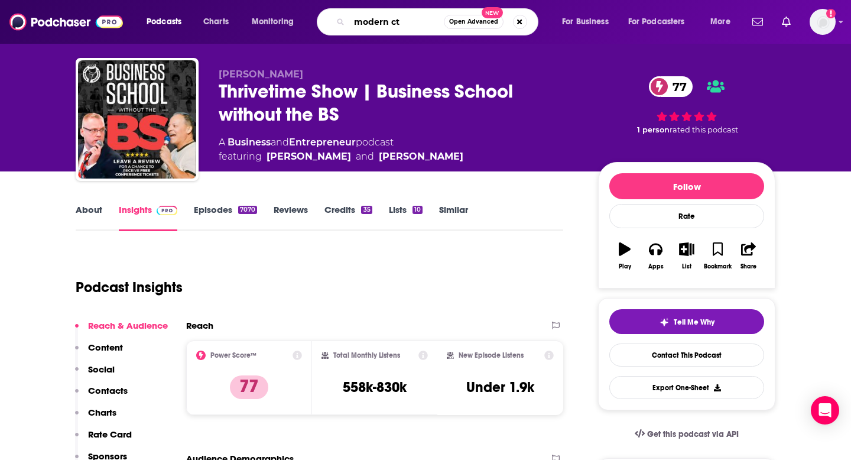 This screenshot has height=460, width=851. Describe the element at coordinates (473, 22) in the screenshot. I see `span: Open Advanced` at that location.